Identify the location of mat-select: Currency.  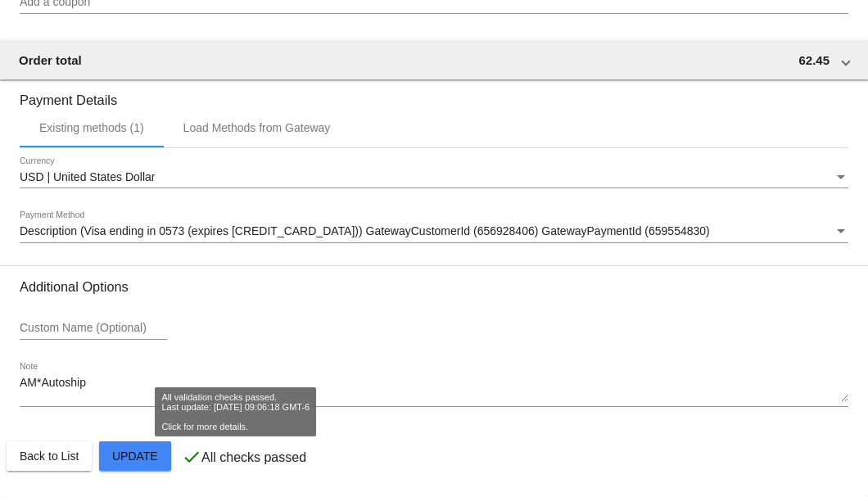
(434, 178).